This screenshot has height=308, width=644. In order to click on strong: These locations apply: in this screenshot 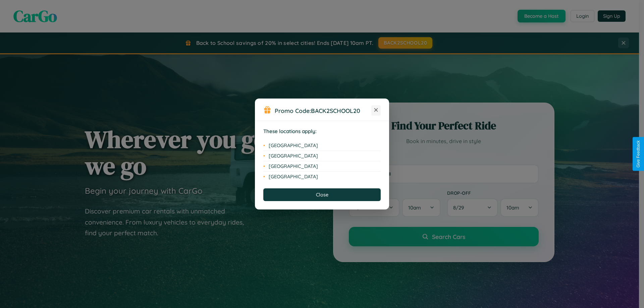, I will do `click(290, 131)`.